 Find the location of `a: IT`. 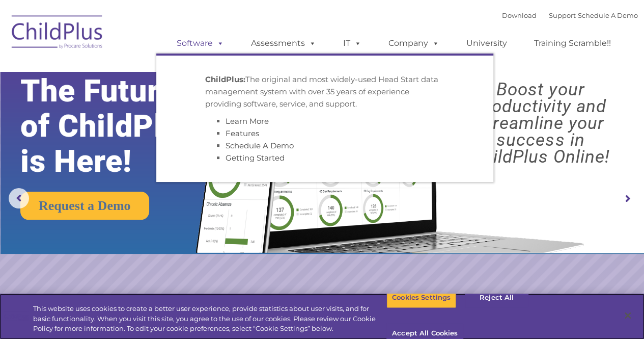

a: IT is located at coordinates (352, 43).